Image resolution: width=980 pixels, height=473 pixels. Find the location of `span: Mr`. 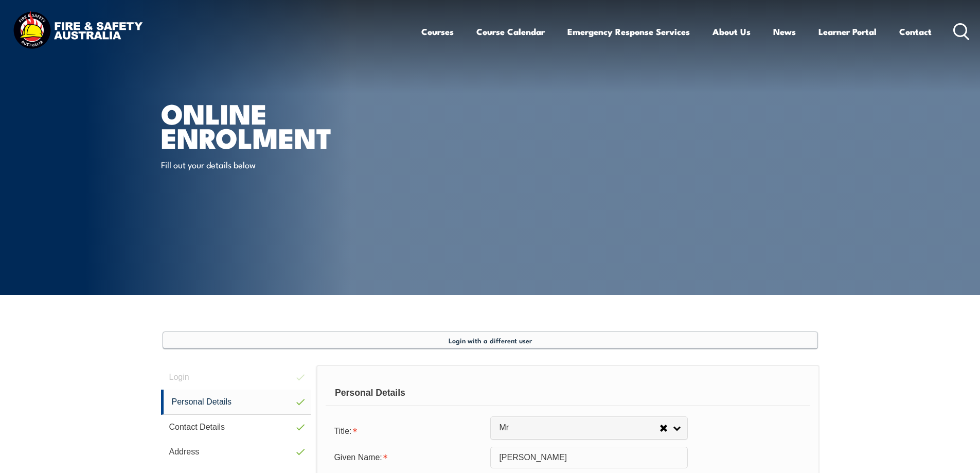

span: Mr is located at coordinates (579, 428).